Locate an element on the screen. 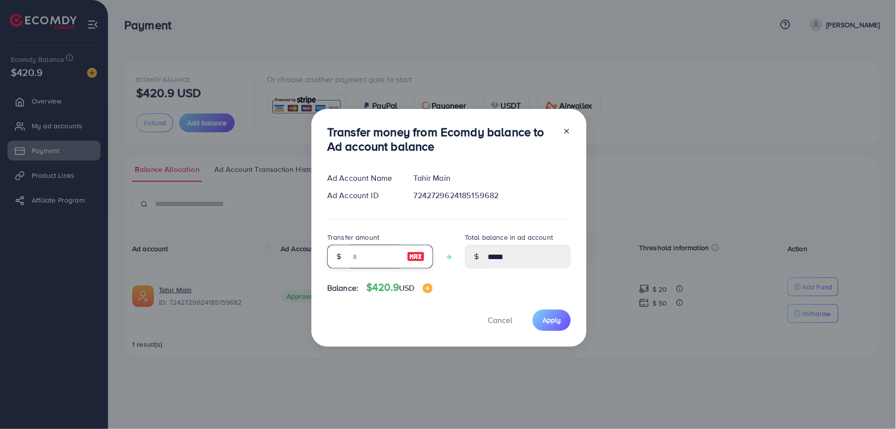 This screenshot has height=429, width=896. h4: $420.9 is located at coordinates (399, 287).